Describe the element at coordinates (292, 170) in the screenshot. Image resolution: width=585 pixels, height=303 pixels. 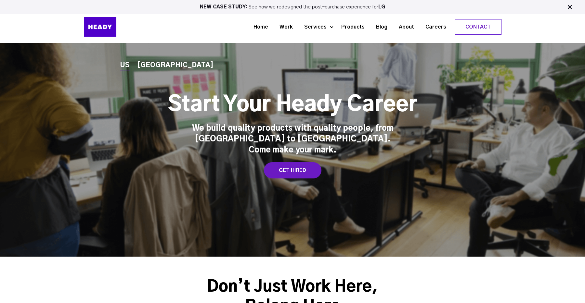
I see `a: GET HIRED` at that location.